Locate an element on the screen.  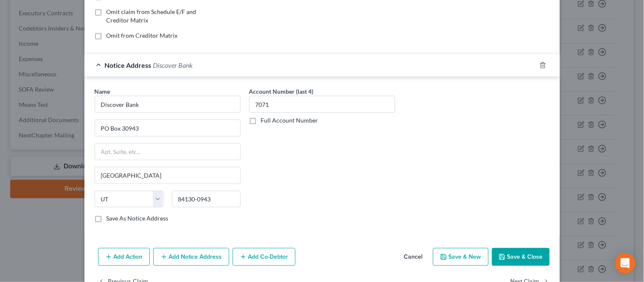
button: Save & New is located at coordinates (460, 257).